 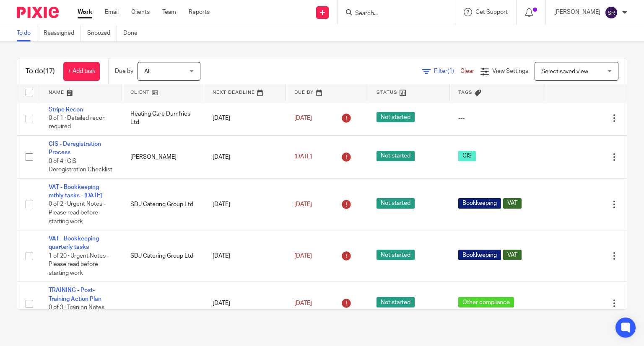 What do you see at coordinates (75, 148) in the screenshot?
I see `a: CIS - Deregistration Process` at bounding box center [75, 148].